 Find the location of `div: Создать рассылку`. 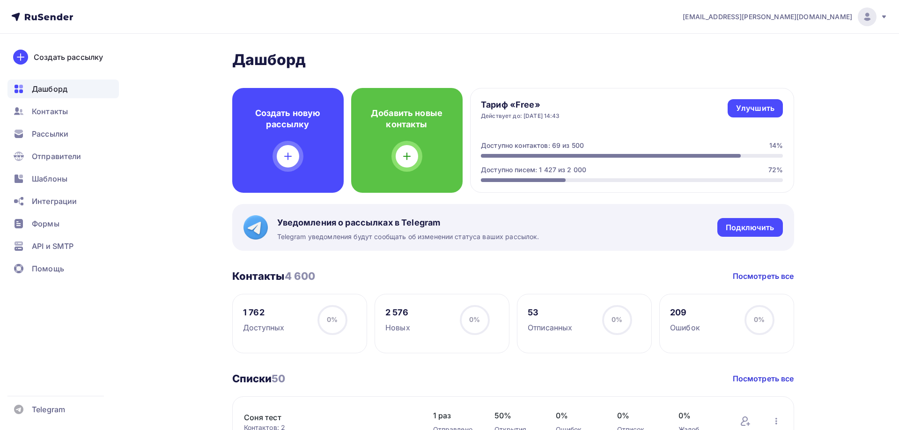

div: Создать рассылку is located at coordinates (68, 57).